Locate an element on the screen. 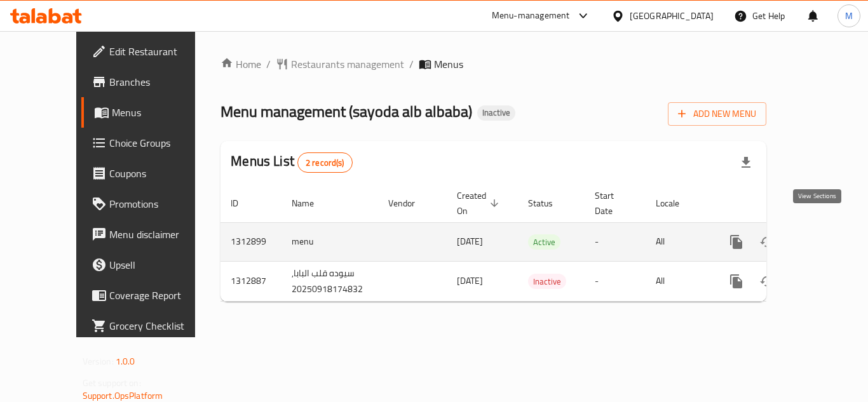  span: M is located at coordinates (849, 16).